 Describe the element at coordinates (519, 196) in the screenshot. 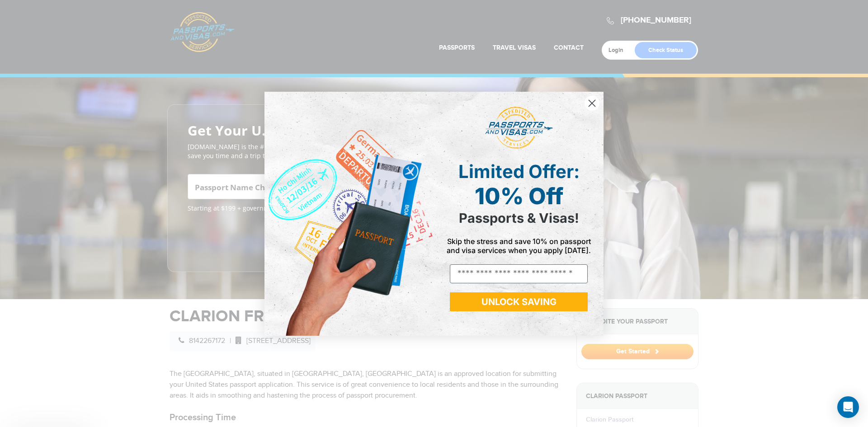

I see `span: 10% Off` at that location.